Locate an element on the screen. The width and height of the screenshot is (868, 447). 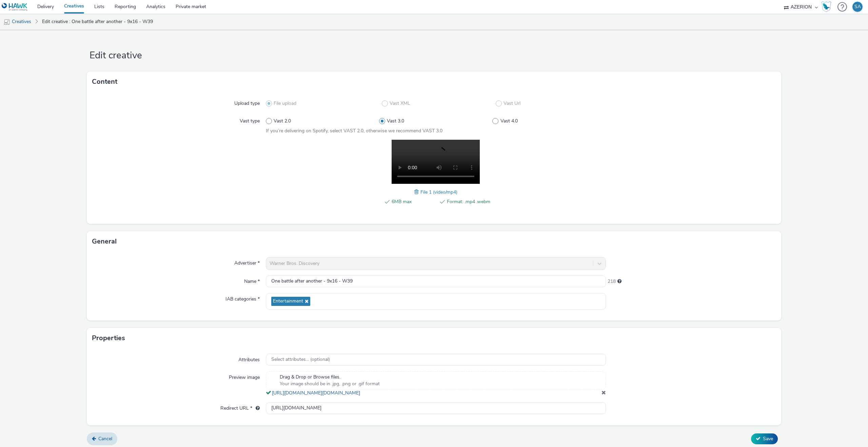
h3: Properties is located at coordinates (109, 338).